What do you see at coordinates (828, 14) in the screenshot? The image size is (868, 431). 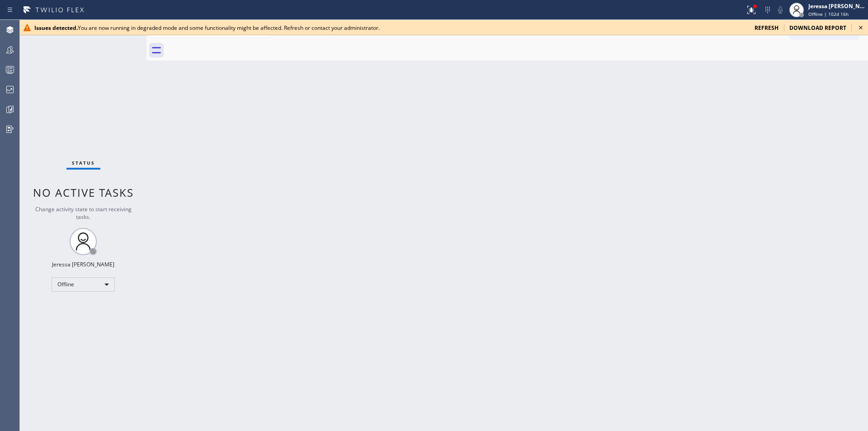 I see `span: Offline | 102d 16h` at bounding box center [828, 14].